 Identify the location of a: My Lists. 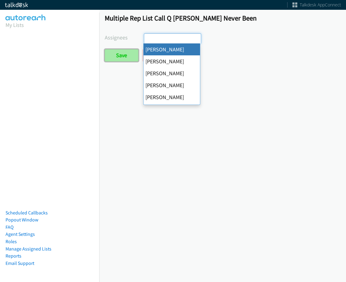
(15, 25).